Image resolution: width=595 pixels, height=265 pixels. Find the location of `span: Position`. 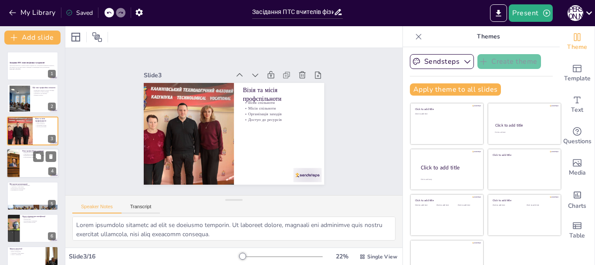

span: Position is located at coordinates (97, 37).